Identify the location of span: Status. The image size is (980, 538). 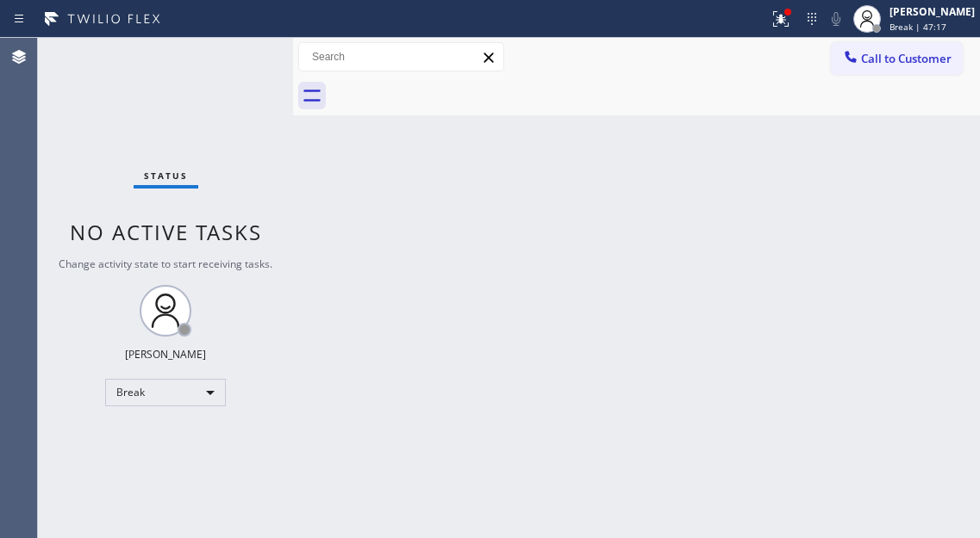
(165, 176).